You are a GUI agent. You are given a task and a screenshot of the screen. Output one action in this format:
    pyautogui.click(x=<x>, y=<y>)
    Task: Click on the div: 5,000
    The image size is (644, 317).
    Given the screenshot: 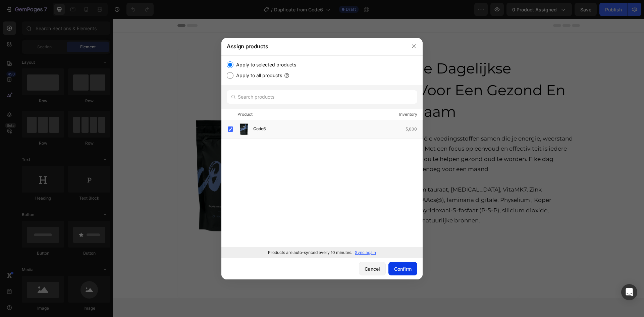 What is the action you would take?
    pyautogui.click(x=414, y=129)
    